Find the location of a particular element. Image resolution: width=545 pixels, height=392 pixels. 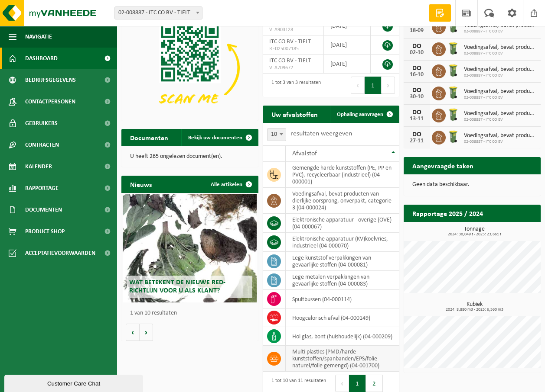

div: 18-09 is located at coordinates (417, 31).